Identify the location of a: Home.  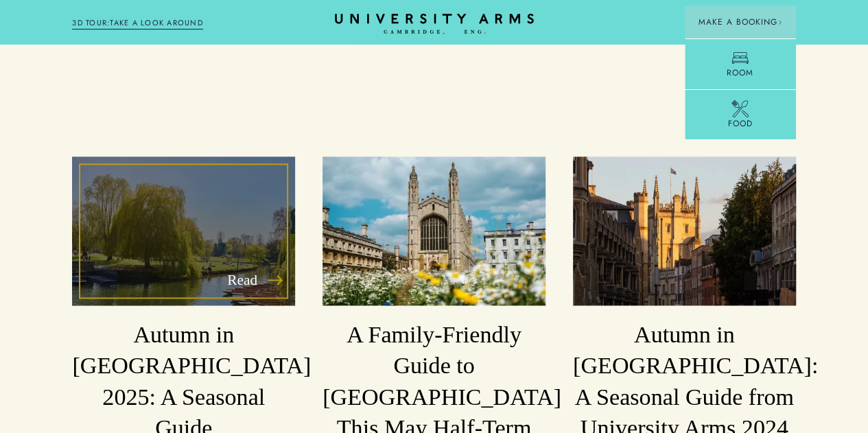
(434, 24).